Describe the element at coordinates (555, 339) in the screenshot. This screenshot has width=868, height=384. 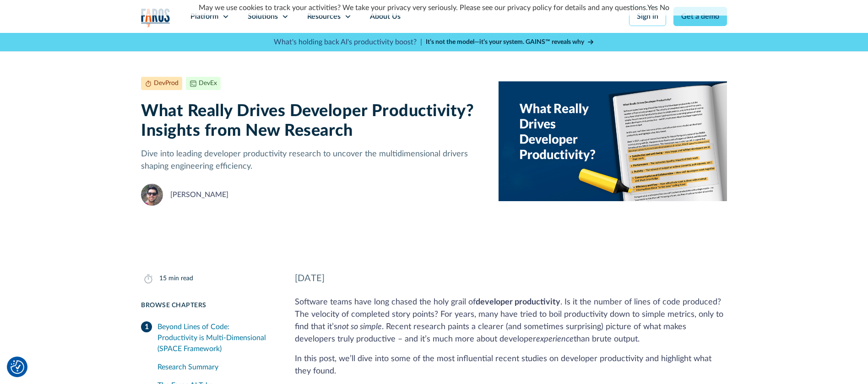
I see `em: experience` at that location.